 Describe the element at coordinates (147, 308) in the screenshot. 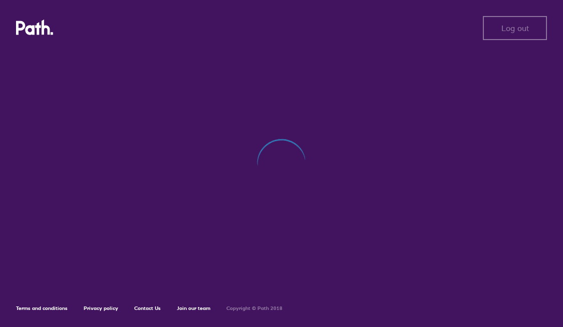

I see `a: Contact Us` at that location.